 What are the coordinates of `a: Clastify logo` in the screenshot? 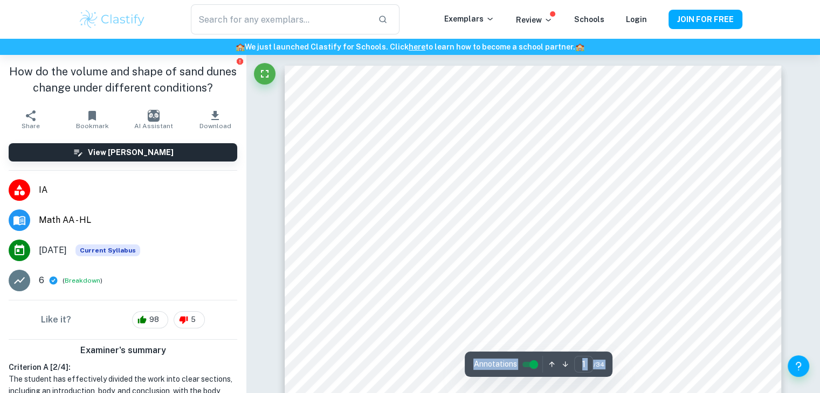 It's located at (112, 19).